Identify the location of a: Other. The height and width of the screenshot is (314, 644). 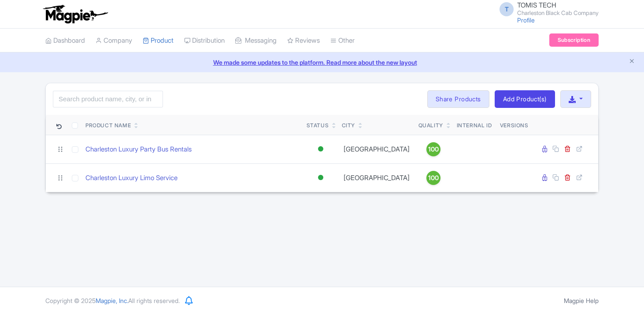
(343, 40).